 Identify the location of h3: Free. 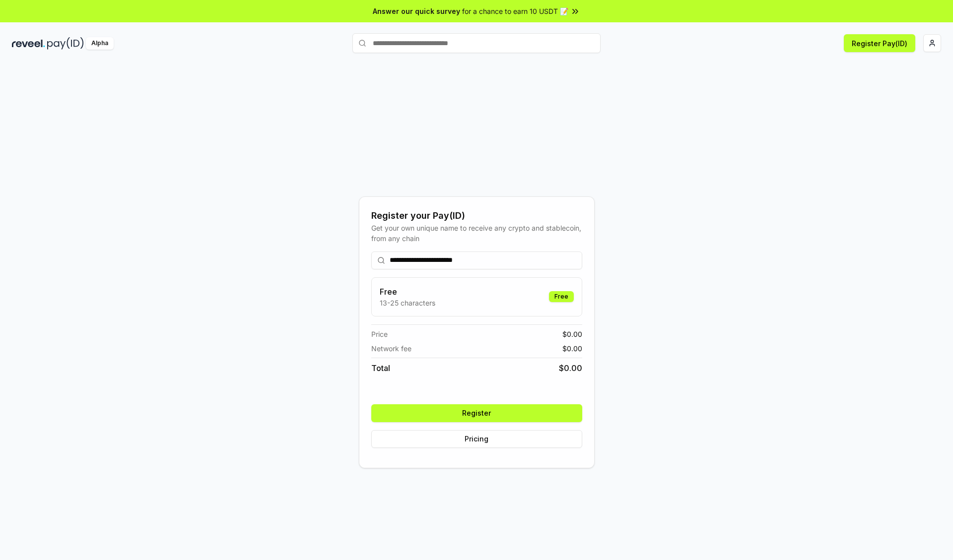
(407, 292).